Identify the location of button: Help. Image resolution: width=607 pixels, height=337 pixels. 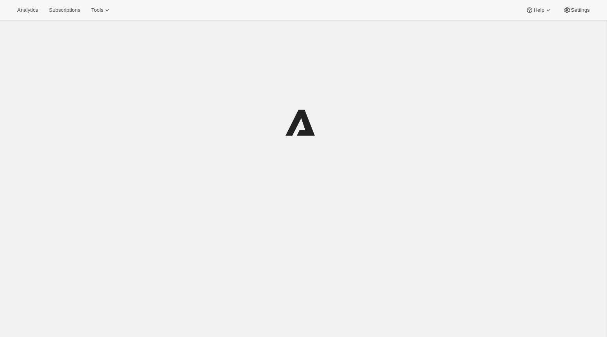
(539, 10).